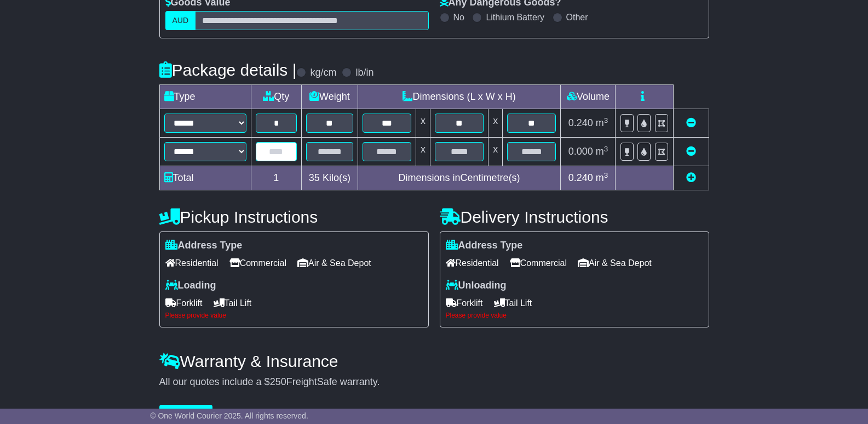 The width and height of the screenshot is (868, 424). I want to click on span: © One World Courier 2025. All rights reserved., so click(229, 415).